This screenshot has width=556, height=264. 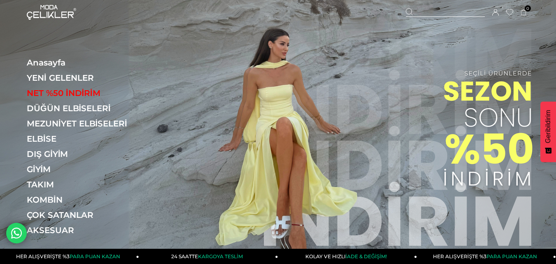 I want to click on a: GİYİM, so click(x=83, y=169).